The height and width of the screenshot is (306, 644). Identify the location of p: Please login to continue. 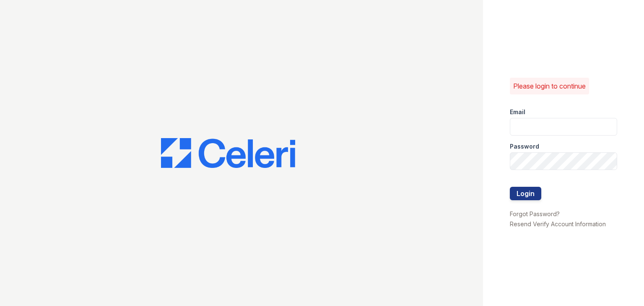
(549, 86).